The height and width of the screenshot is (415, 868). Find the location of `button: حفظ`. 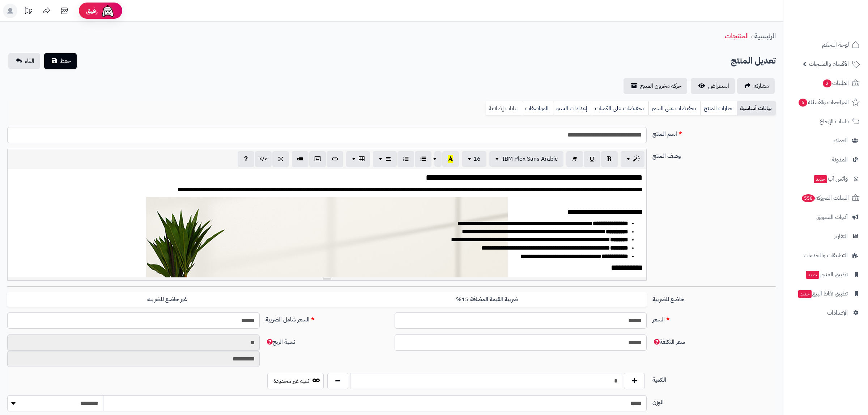

button: حفظ is located at coordinates (60, 61).